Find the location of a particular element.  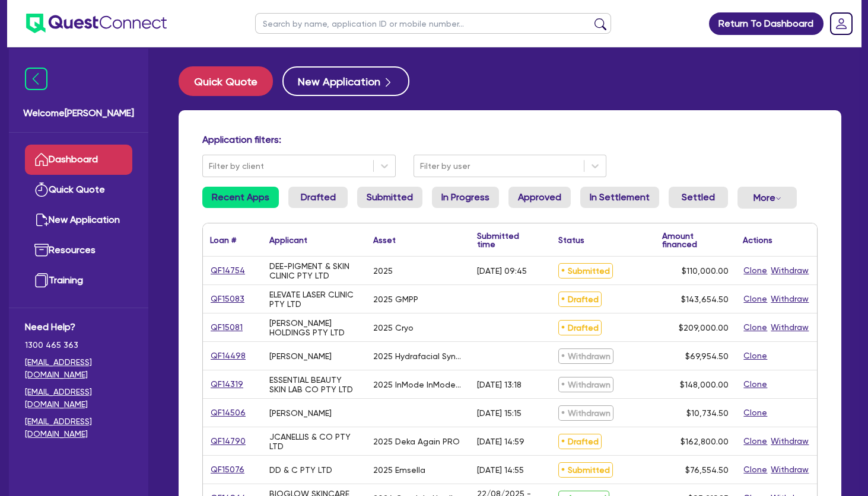

div: Actions is located at coordinates (758, 240).